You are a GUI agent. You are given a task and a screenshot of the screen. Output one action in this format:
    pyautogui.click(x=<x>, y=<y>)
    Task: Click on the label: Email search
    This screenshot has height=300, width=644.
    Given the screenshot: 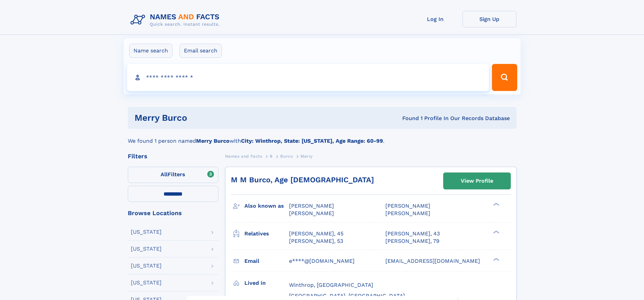 What is the action you would take?
    pyautogui.click(x=200, y=51)
    